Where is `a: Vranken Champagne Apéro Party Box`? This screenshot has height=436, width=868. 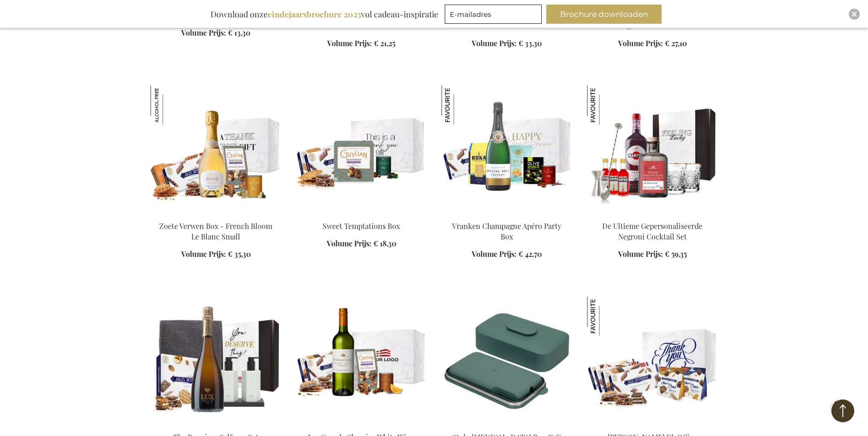 a: Vranken Champagne Apéro Party Box is located at coordinates (507, 231).